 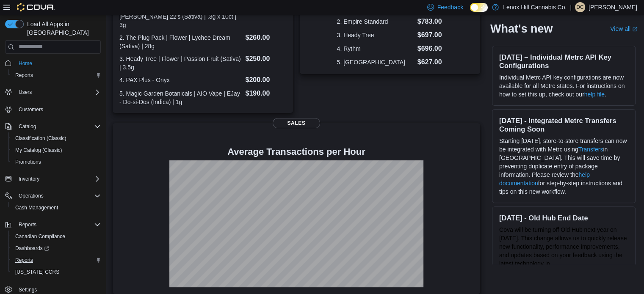 What do you see at coordinates (375, 35) in the screenshot?
I see `dt: 3. Heady Tree` at bounding box center [375, 35].